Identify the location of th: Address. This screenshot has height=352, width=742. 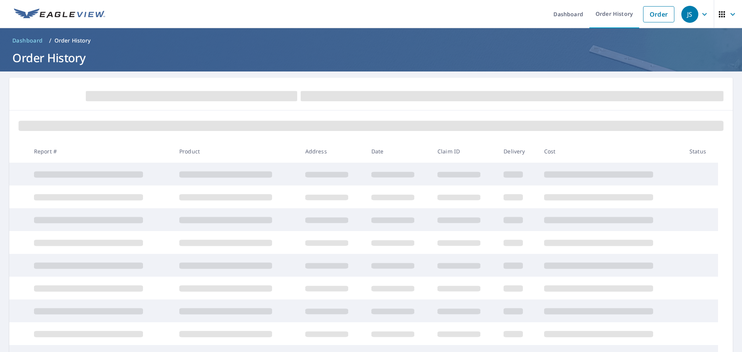
(332, 151).